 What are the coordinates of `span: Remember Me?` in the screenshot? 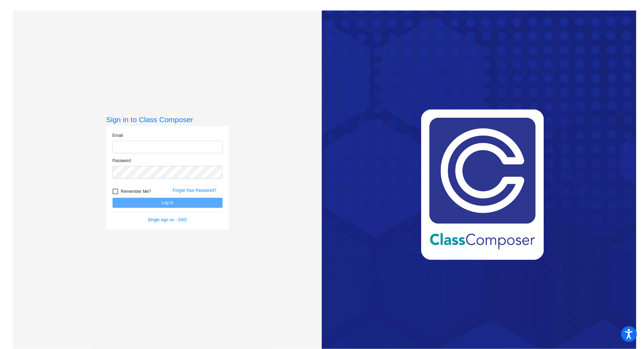 It's located at (136, 192).